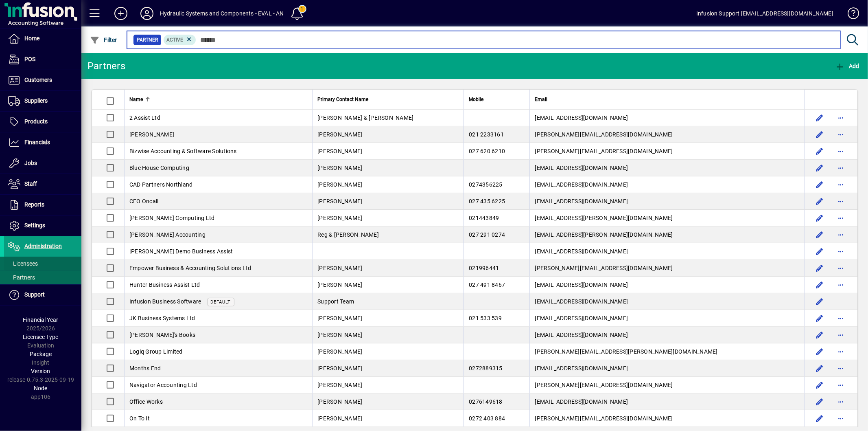 The width and height of the screenshot is (868, 431). Describe the element at coordinates (156, 351) in the screenshot. I see `span: Logiq Group Limited` at that location.